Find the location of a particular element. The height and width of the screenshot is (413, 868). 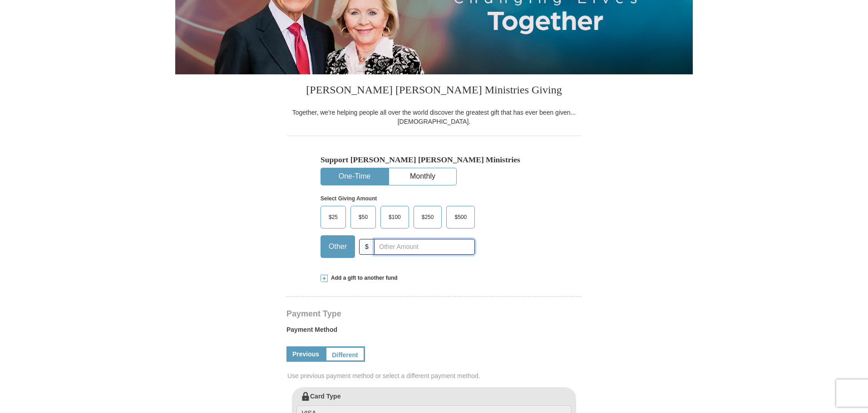

button: Monthly is located at coordinates (423, 177).